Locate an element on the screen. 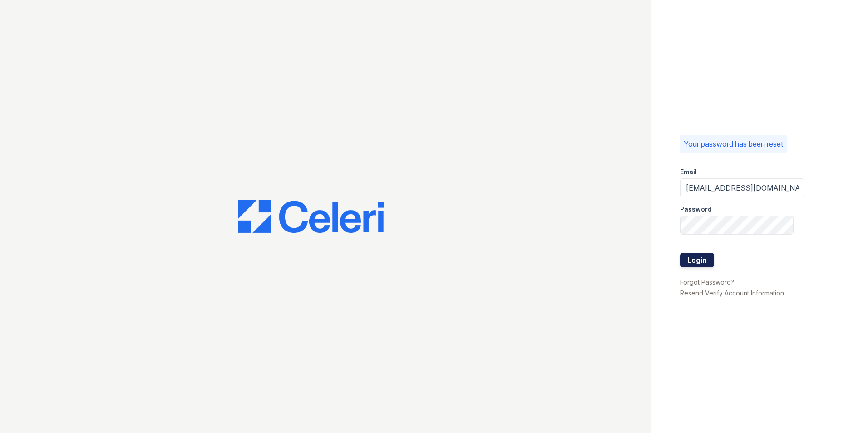 This screenshot has height=433, width=868. p: Your password has been reset is located at coordinates (733, 144).